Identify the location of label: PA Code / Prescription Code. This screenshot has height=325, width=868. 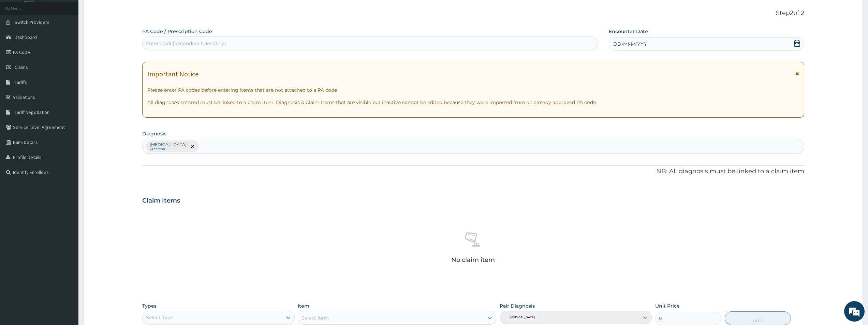
(177, 31).